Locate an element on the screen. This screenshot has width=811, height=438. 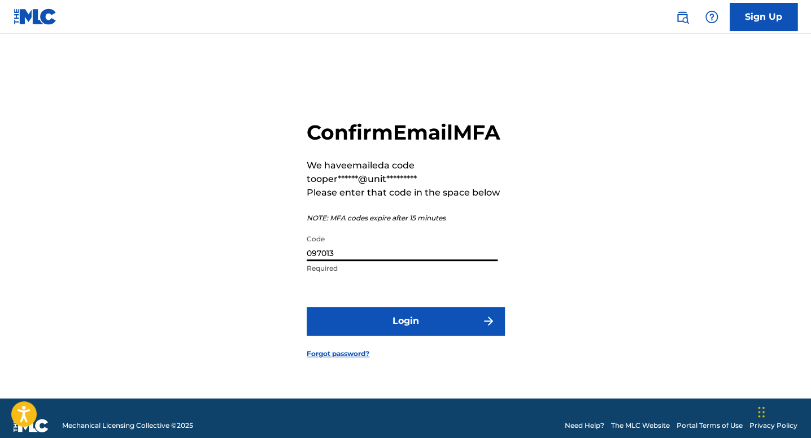
p: Required is located at coordinates (402, 268).